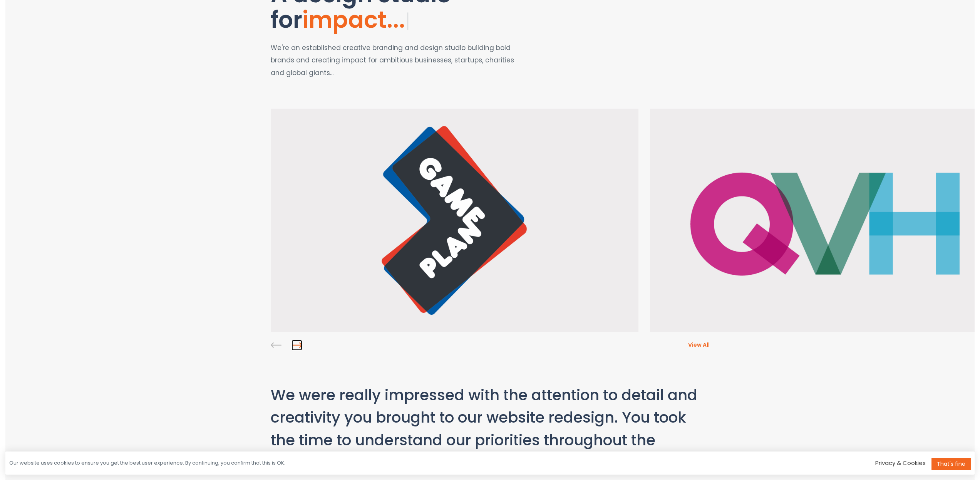 The height and width of the screenshot is (480, 980). What do you see at coordinates (901, 463) in the screenshot?
I see `a: Privacy & Cookies` at bounding box center [901, 463].